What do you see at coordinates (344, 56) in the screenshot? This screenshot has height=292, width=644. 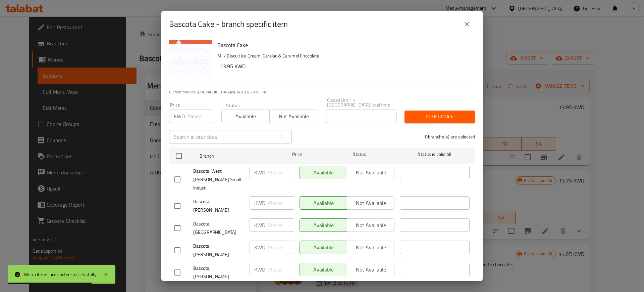 I see `p: Milk Biscuit Ice Cream, Cerelac & Caramel Chocolate` at bounding box center [344, 56].